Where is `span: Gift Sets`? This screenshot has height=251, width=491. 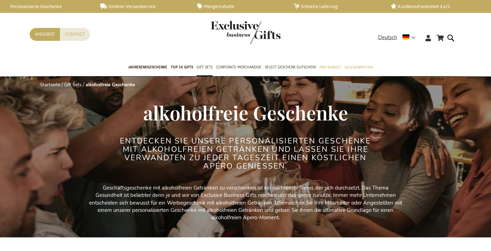 span: Gift Sets is located at coordinates (205, 67).